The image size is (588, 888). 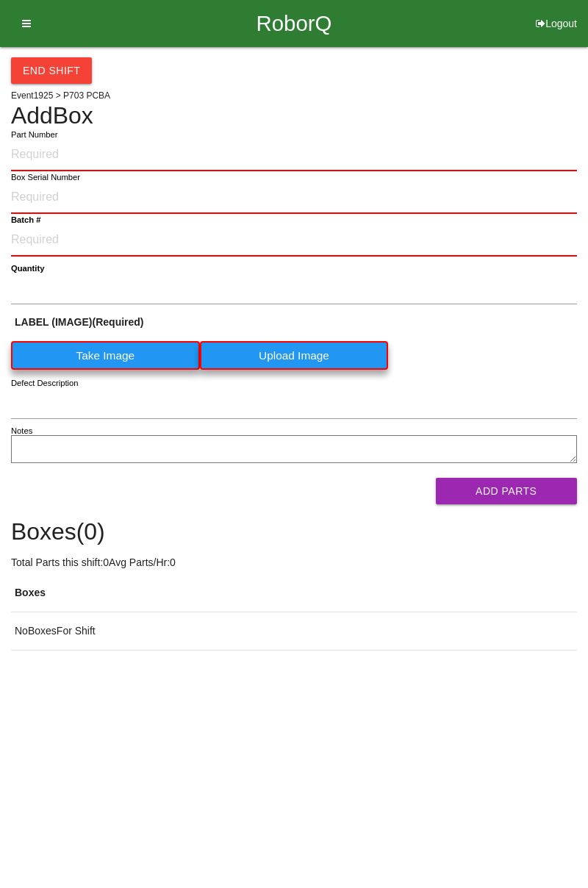 I want to click on label: Defect Description, so click(x=45, y=383).